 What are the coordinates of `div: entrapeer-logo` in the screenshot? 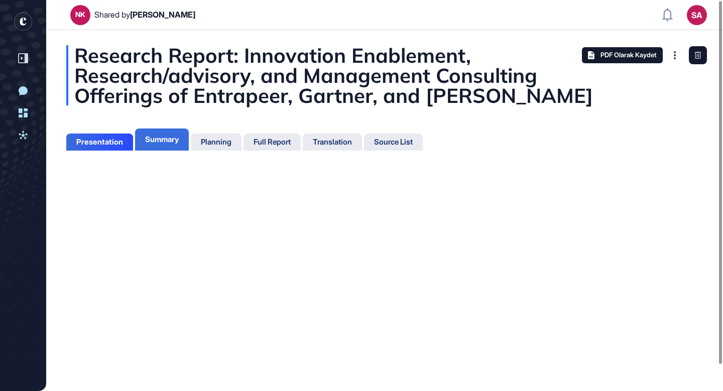 It's located at (23, 22).